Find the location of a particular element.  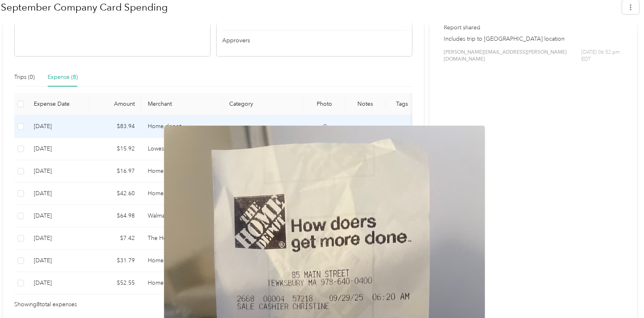

th: Tags is located at coordinates (402, 104).